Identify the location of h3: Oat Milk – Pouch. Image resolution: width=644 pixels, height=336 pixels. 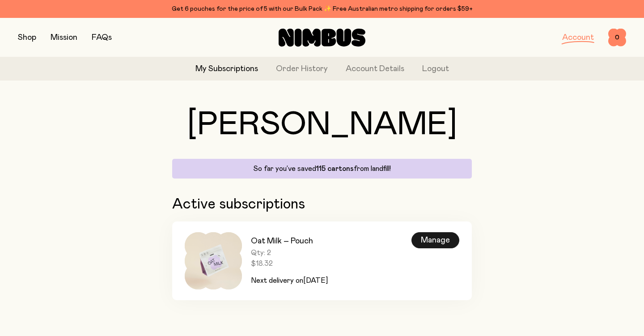
(289, 241).